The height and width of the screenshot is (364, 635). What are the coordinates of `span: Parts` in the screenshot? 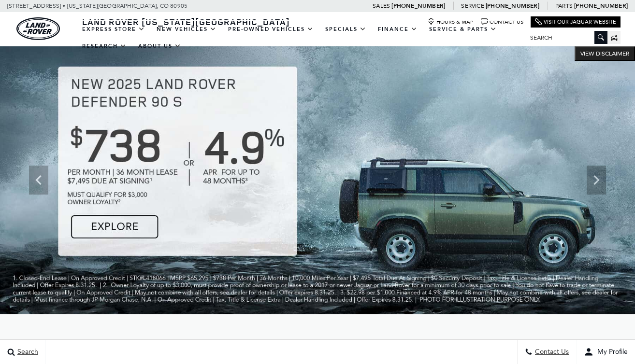 It's located at (564, 6).